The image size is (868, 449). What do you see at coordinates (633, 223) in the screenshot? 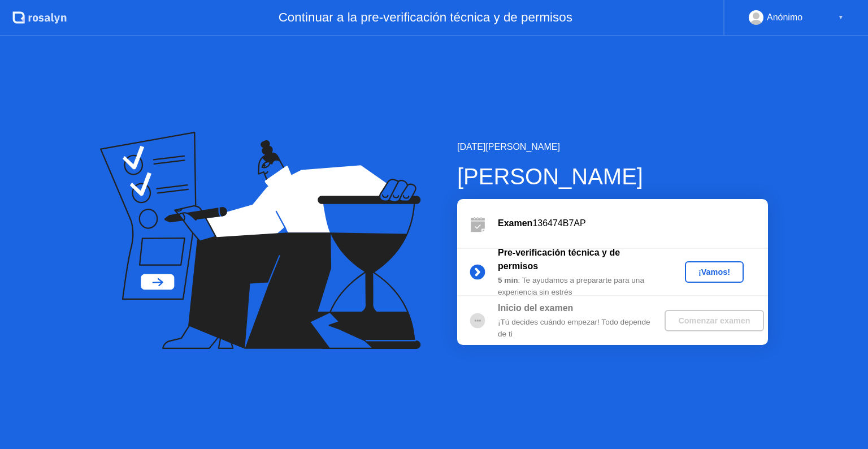
I see `div: 136474B7AP` at bounding box center [633, 223].